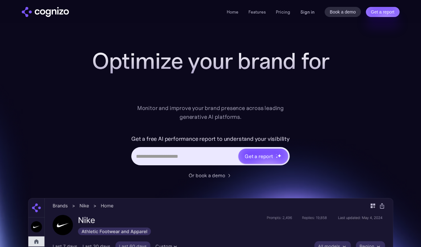  What do you see at coordinates (210, 113) in the screenshot?
I see `div: Monitor and improve your brand presence across leading generative AI platforms.` at bounding box center [210, 113].